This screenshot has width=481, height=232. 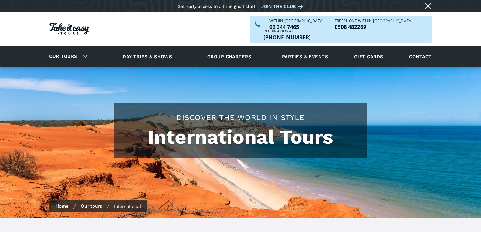 What do you see at coordinates (229, 56) in the screenshot?
I see `a: Group charters` at bounding box center [229, 56].